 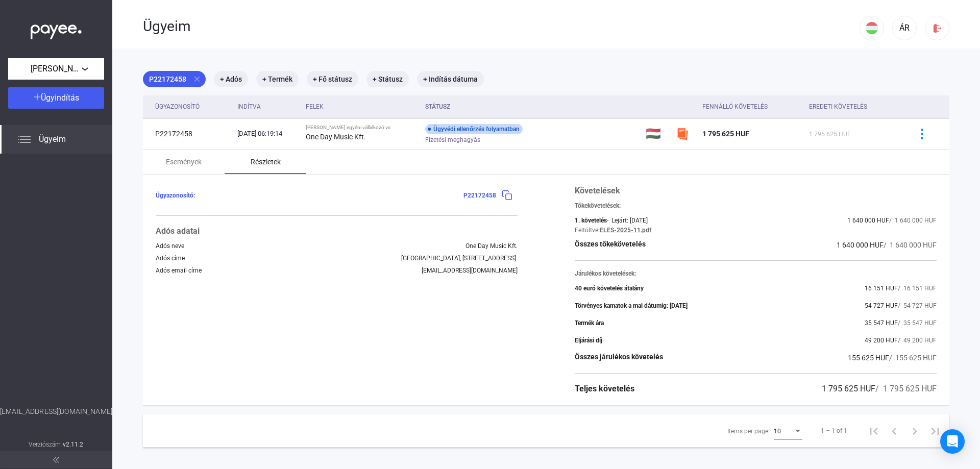 What do you see at coordinates (184, 162) in the screenshot?
I see `div: Események` at bounding box center [184, 162].